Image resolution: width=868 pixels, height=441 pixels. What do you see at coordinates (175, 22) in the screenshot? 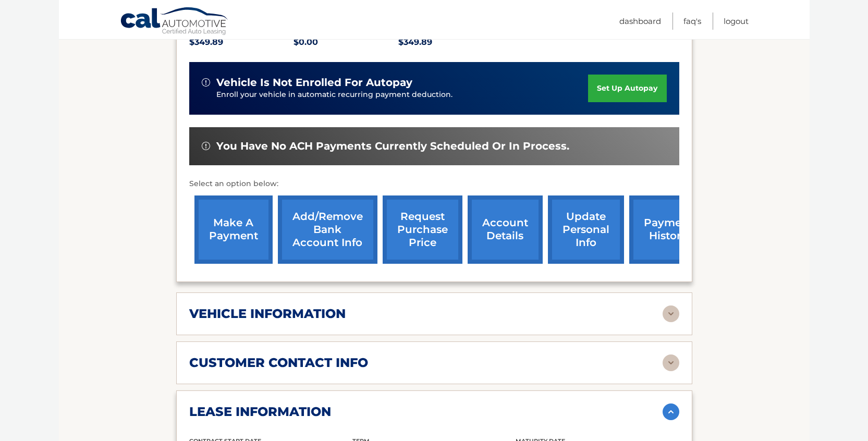
I see `a: Cal Automotive` at bounding box center [175, 22].